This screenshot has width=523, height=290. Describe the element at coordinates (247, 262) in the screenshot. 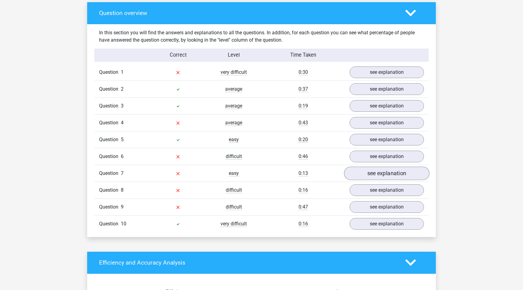

I see `h4: Efficiency and Accuracy Analysis` at that location.